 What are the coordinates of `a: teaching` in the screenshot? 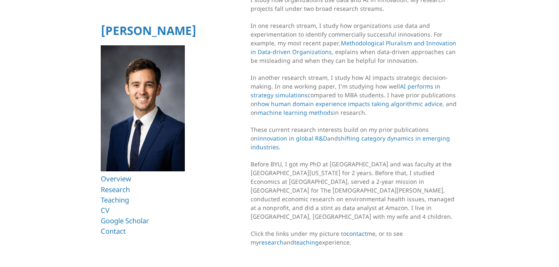 It's located at (306, 242).